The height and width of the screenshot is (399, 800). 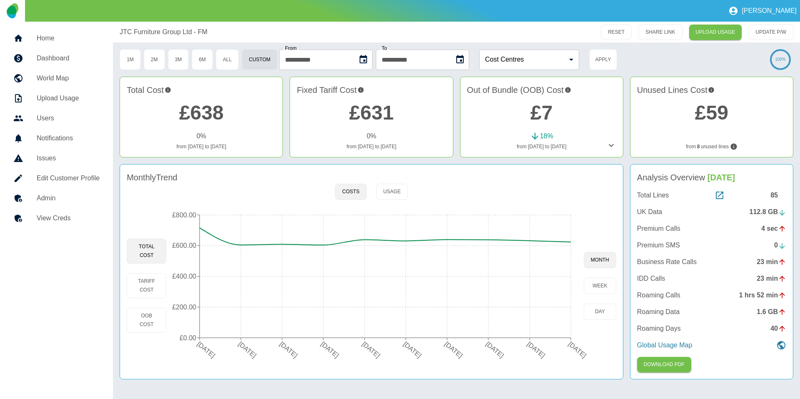 I want to click on a: Global Usage Map, so click(x=712, y=345).